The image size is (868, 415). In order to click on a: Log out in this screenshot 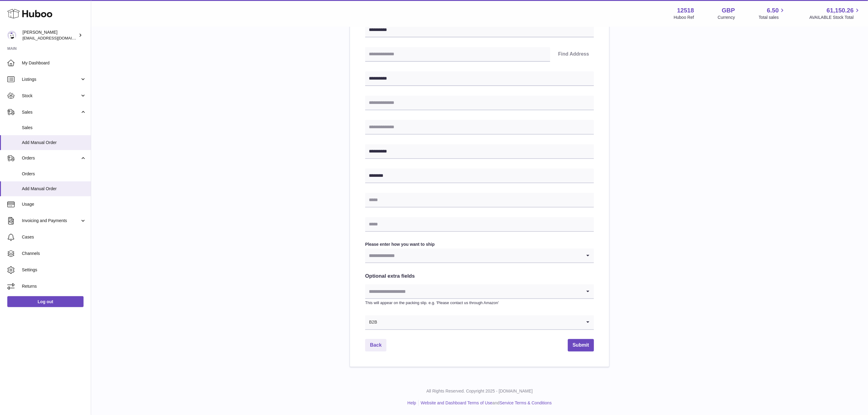, I will do `click(46, 302)`.